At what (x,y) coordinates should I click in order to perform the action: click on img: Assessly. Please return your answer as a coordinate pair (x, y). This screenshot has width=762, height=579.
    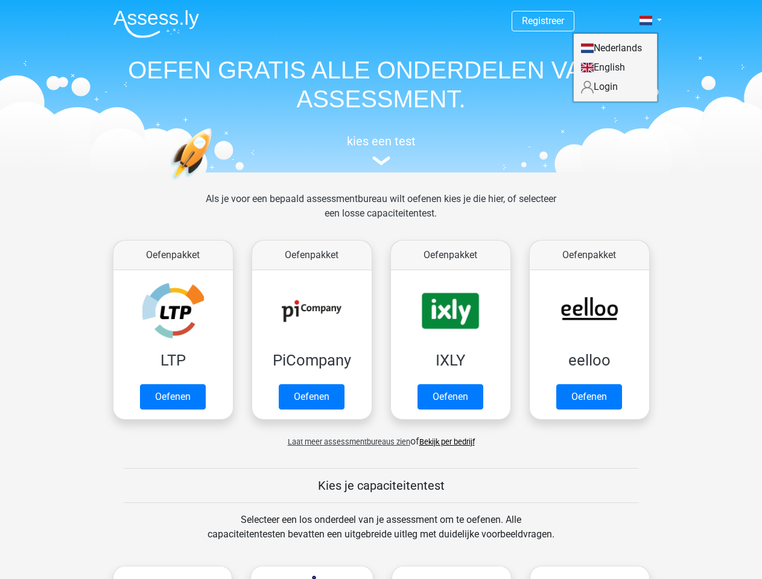
    Looking at the image, I should click on (156, 24).